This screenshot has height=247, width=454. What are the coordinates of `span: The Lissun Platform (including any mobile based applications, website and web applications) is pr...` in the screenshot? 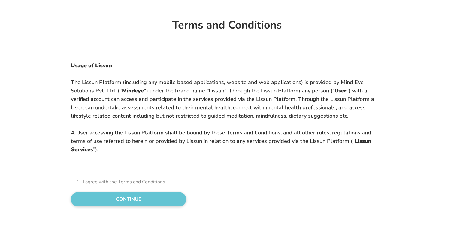 It's located at (217, 87).